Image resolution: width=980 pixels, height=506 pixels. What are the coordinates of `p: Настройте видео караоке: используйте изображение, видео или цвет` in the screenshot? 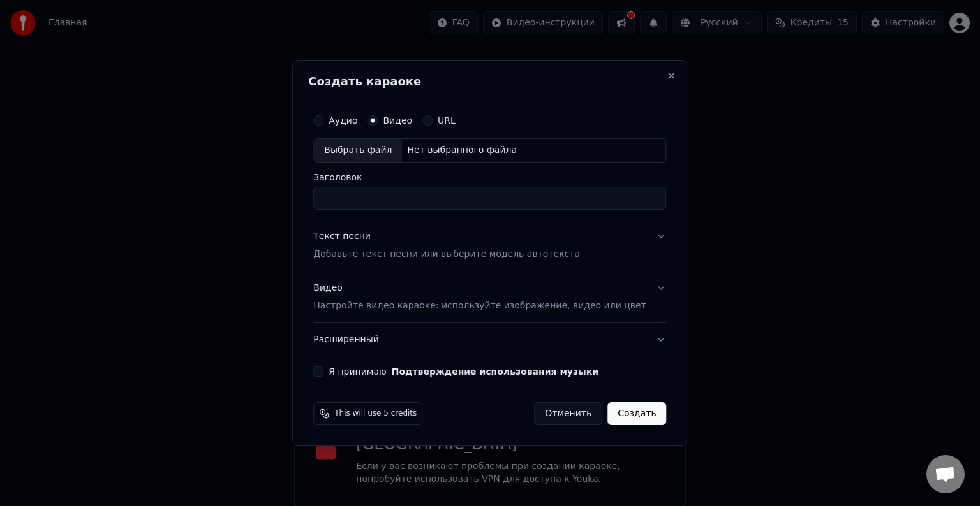 It's located at (480, 306).